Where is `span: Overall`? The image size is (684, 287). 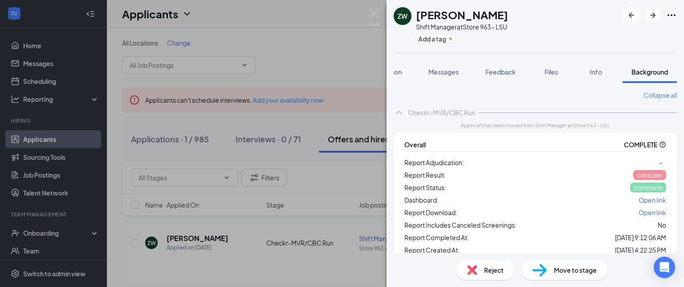
span: Overall is located at coordinates (415, 144).